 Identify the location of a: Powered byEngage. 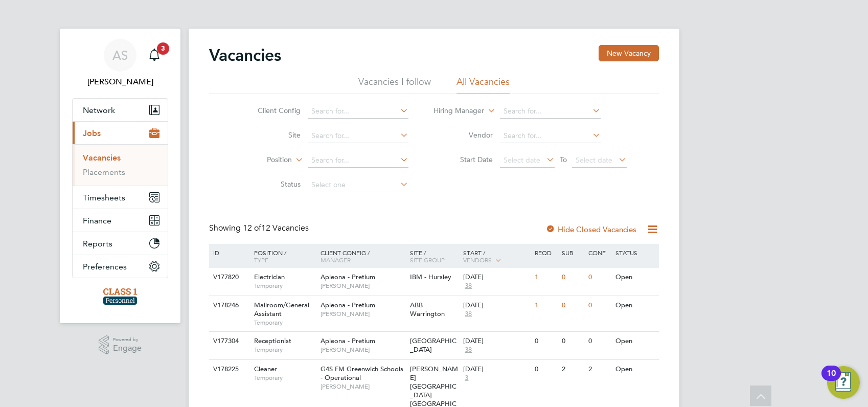
(120, 344).